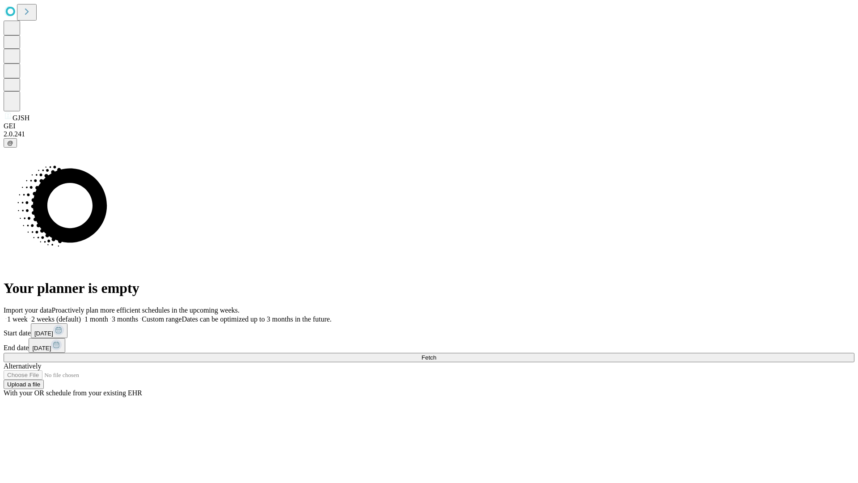 This screenshot has width=858, height=483. What do you see at coordinates (73, 393) in the screenshot?
I see `span: With your OR schedule from your existing EHR` at bounding box center [73, 393].